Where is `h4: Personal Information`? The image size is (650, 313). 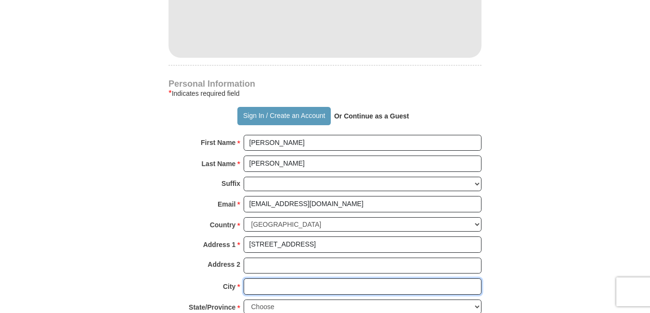
h4: Personal Information is located at coordinates (325, 84).